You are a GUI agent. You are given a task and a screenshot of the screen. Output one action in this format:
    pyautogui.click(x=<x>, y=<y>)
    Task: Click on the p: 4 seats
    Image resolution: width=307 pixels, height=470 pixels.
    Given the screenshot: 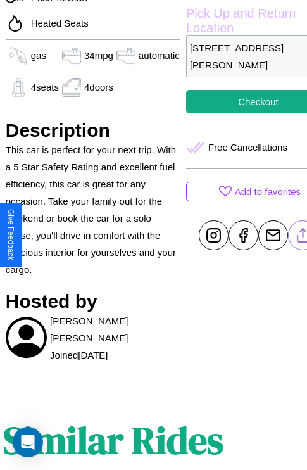 What is the action you would take?
    pyautogui.click(x=45, y=87)
    